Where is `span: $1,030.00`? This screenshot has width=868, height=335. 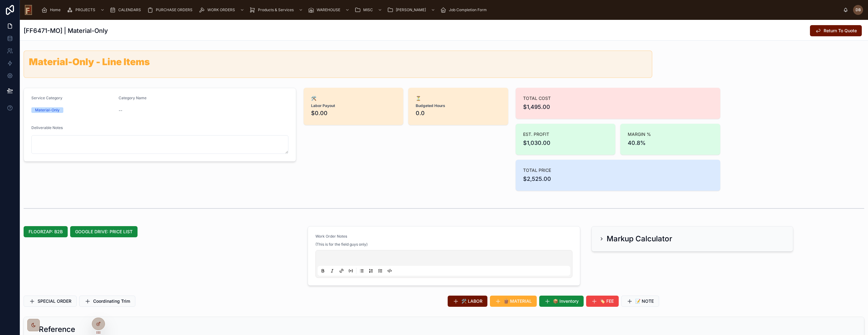 span: $1,030.00 is located at coordinates (566, 143).